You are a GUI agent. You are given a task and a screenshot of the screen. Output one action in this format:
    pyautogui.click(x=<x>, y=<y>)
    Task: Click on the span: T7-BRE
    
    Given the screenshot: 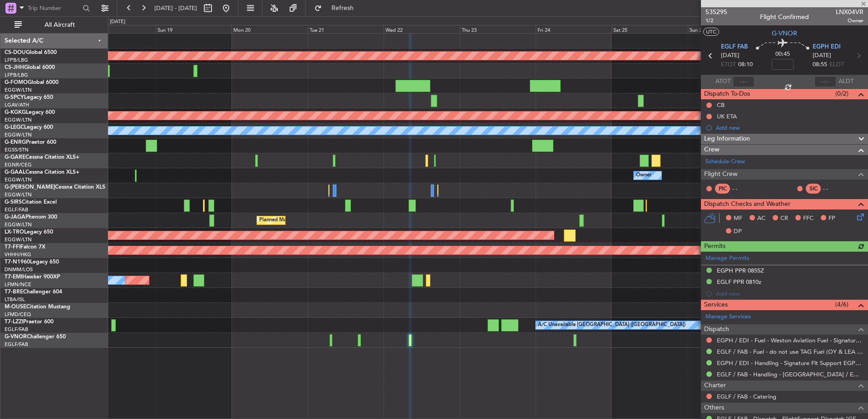 What is the action you would take?
    pyautogui.click(x=13, y=292)
    